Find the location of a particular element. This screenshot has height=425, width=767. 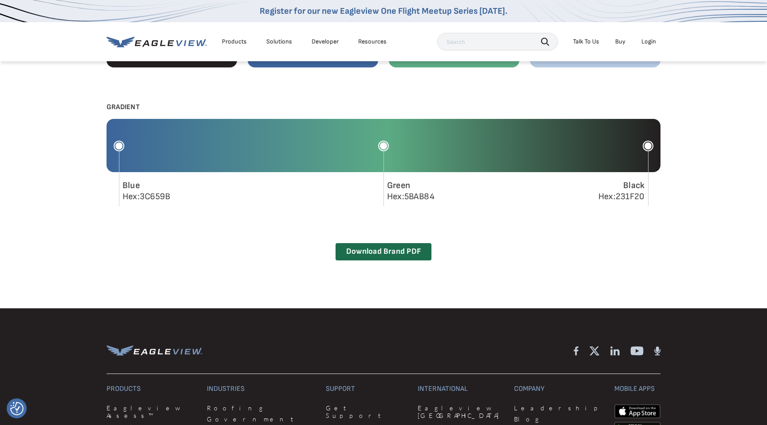

a: Get Support is located at coordinates (366, 412).